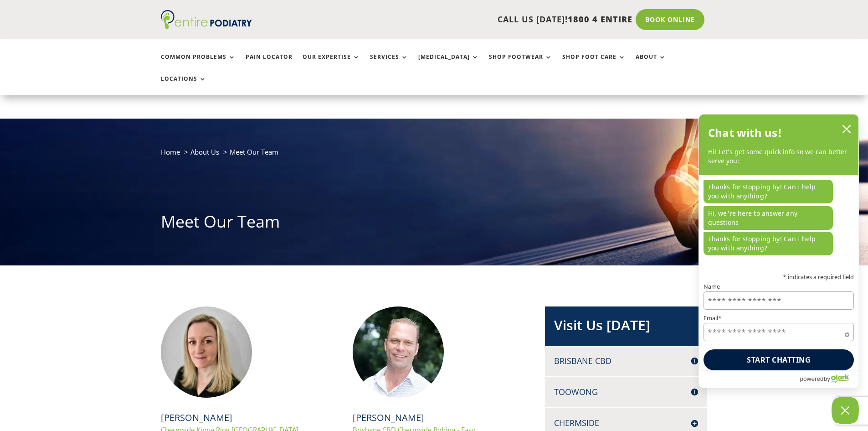  What do you see at coordinates (670, 19) in the screenshot?
I see `a: Book Online` at bounding box center [670, 19].